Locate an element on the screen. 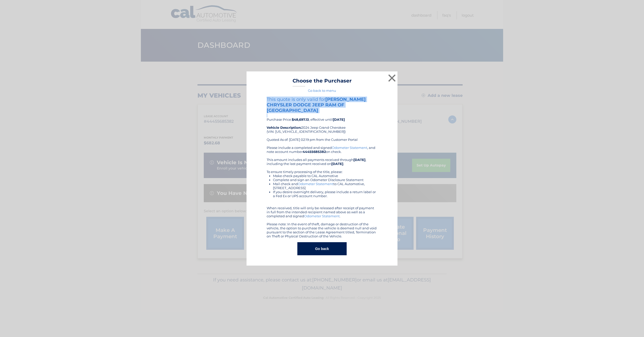  button: Go back is located at coordinates (322, 249).